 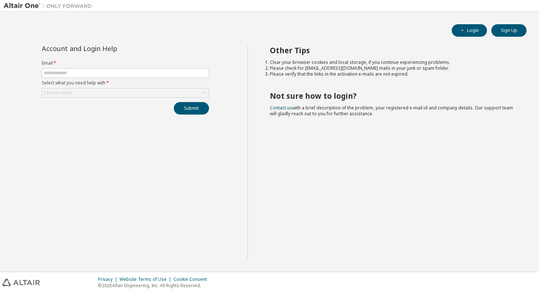 What do you see at coordinates (125, 63) in the screenshot?
I see `label: Email` at bounding box center [125, 63].